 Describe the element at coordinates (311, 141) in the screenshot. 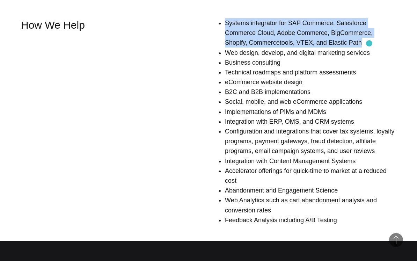

I see `li: Configuration and integrations that cover tax systems, loyalty programs, payment gateways, fraud ...` at that location.